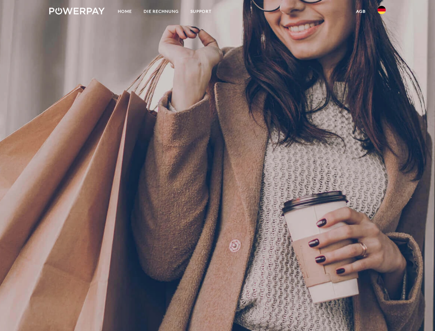  I want to click on img: de, so click(382, 10).